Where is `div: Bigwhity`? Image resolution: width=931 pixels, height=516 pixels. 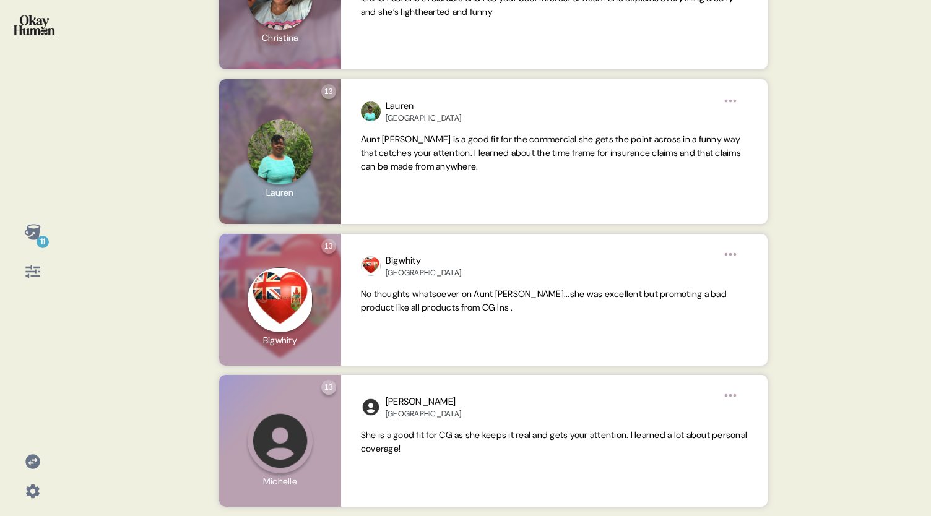 div: Bigwhity is located at coordinates (423, 260).